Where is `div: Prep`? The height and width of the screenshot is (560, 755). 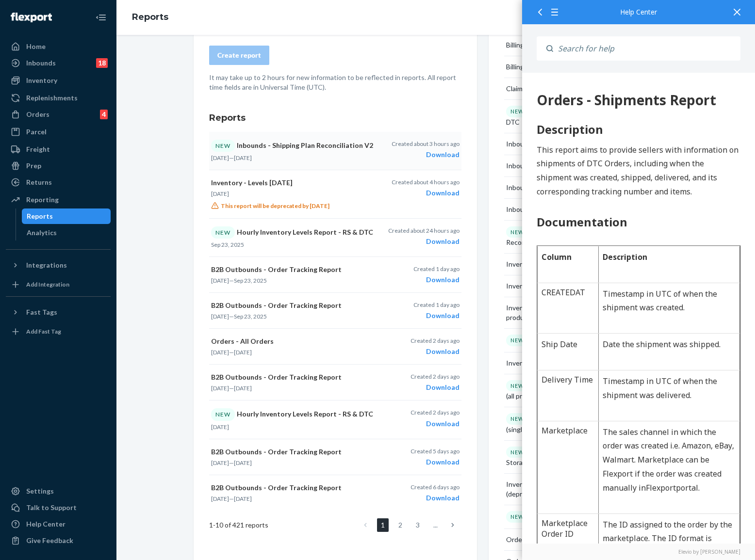
div: Prep is located at coordinates (34, 166).